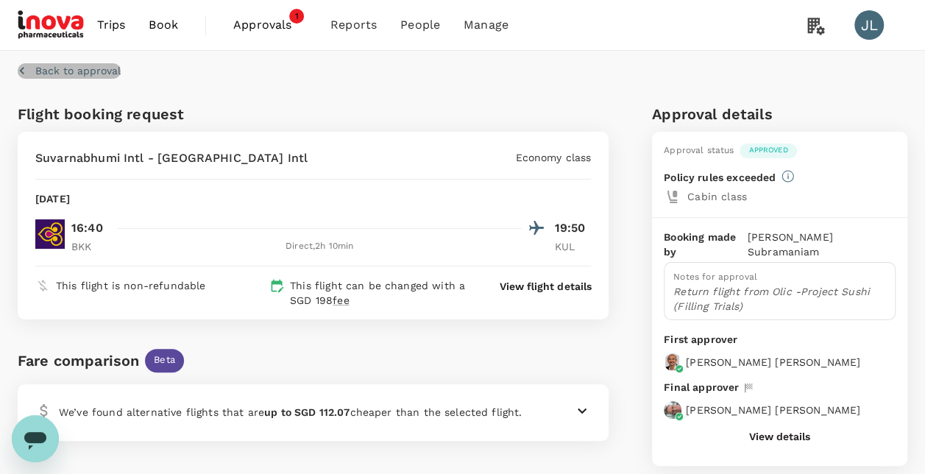 This screenshot has height=474, width=925. Describe the element at coordinates (164, 114) in the screenshot. I see `h6: Flight booking request` at that location.